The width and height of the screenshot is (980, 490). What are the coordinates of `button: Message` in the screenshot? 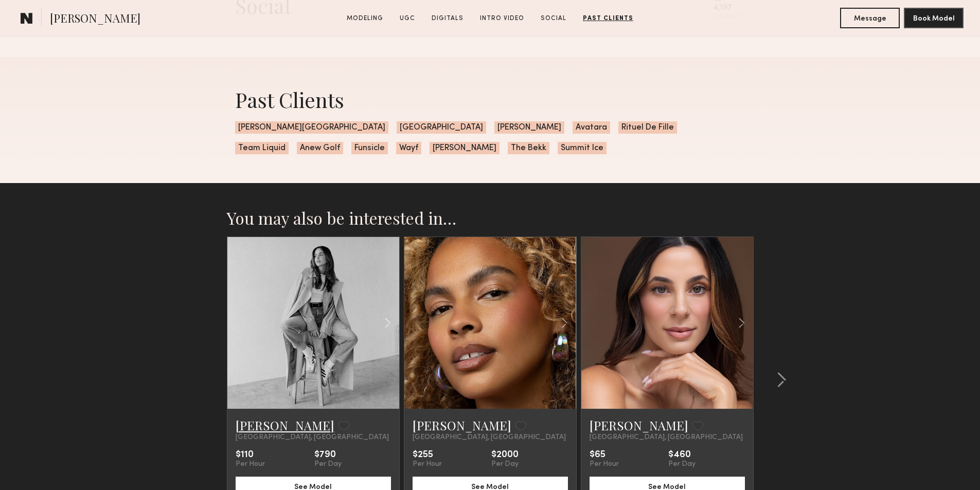 It's located at (870, 18).